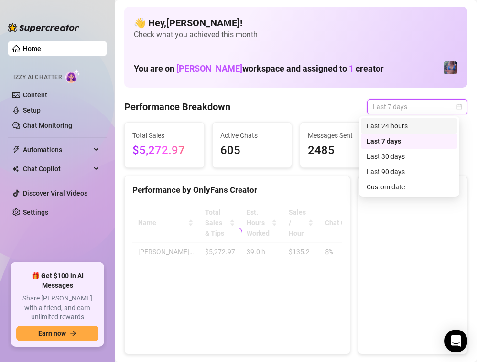  What do you see at coordinates (252, 151) in the screenshot?
I see `span: 605` at bounding box center [252, 151].